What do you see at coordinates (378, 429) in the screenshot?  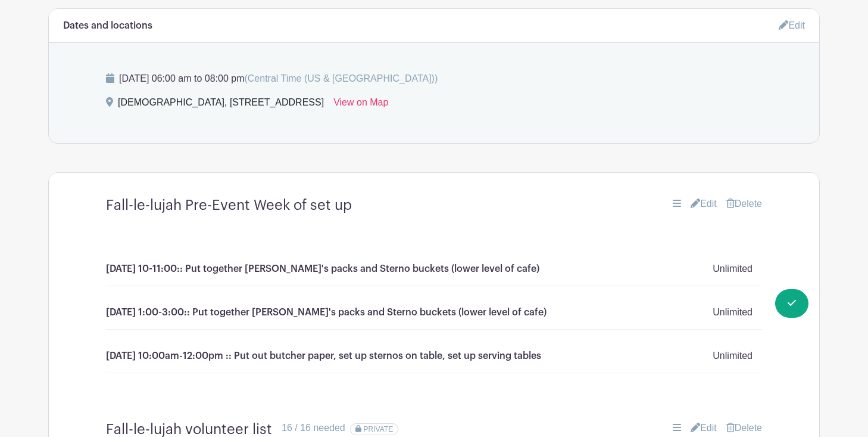 I see `span: PRIVATE` at bounding box center [378, 429].